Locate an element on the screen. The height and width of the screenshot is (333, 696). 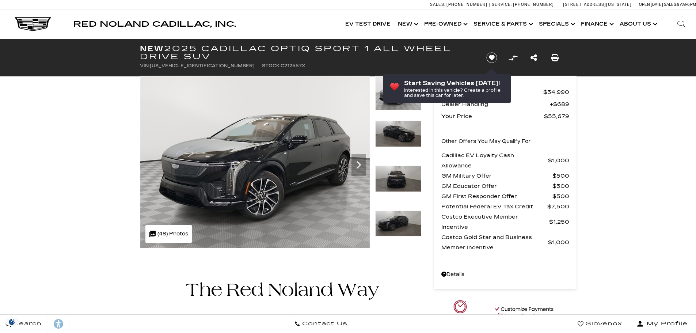
a: Glovebox is located at coordinates (600, 324).